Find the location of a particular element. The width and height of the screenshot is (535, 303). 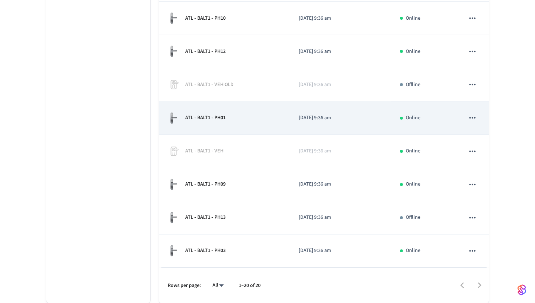

div: All is located at coordinates (219, 285).